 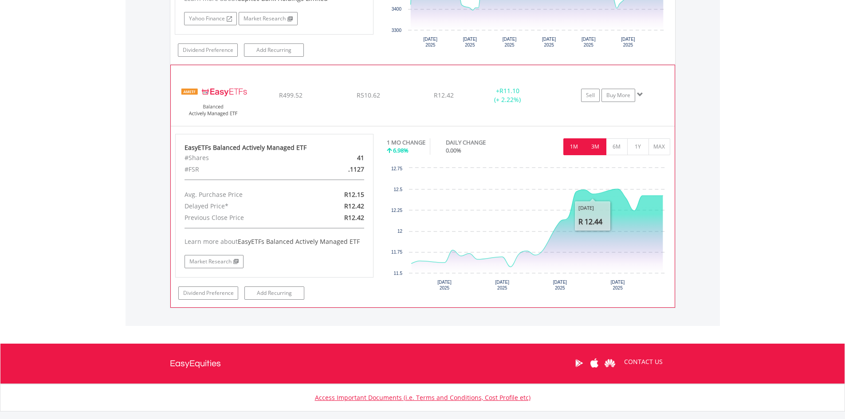 What do you see at coordinates (338, 158) in the screenshot?
I see `div: 41` at bounding box center [338, 158].